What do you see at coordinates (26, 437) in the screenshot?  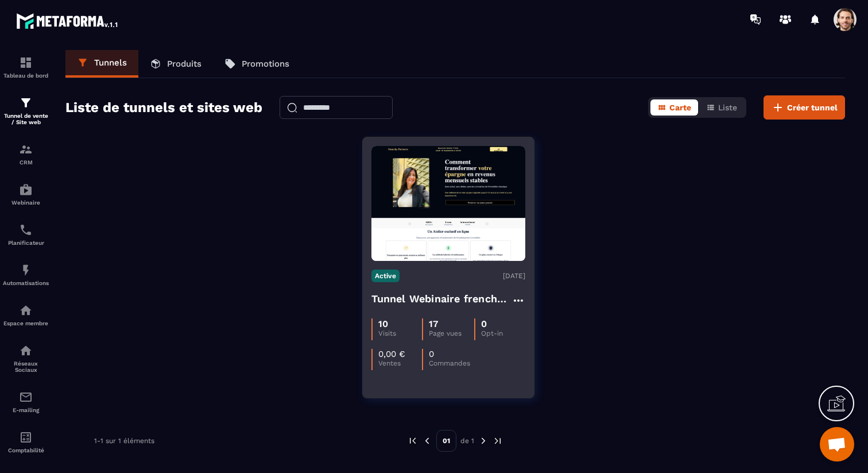 I see `img: accountant` at bounding box center [26, 437].